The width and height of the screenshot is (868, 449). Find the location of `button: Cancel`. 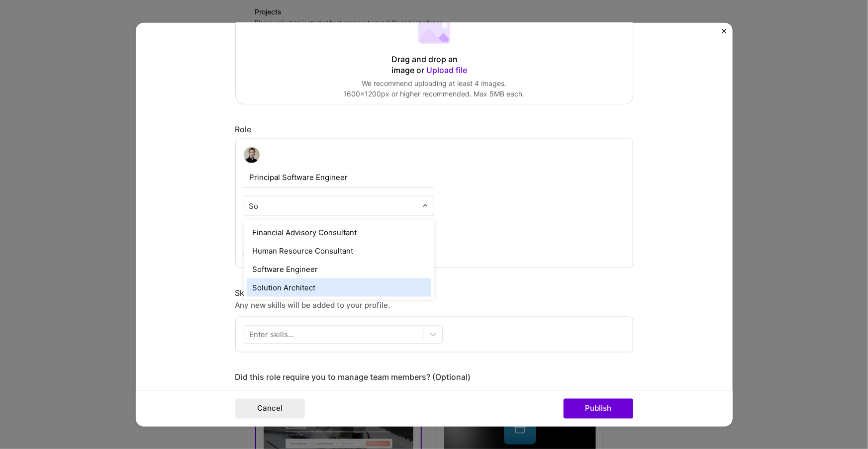

button: Cancel is located at coordinates (270, 409).